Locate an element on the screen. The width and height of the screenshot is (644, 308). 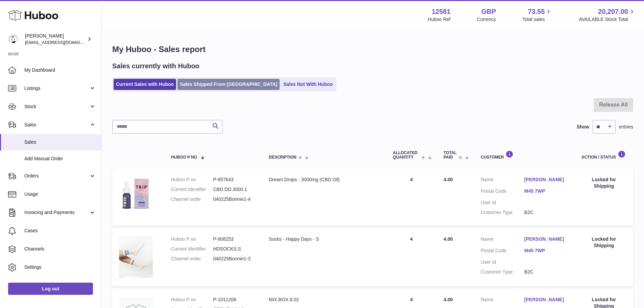
a: Log out is located at coordinates (50, 289).